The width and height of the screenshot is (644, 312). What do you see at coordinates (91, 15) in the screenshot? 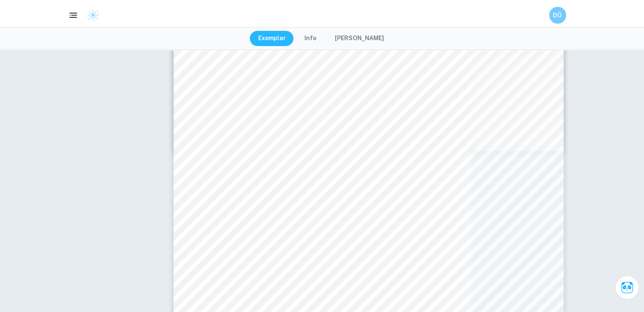
I see `a: Clastify logo` at bounding box center [91, 15].